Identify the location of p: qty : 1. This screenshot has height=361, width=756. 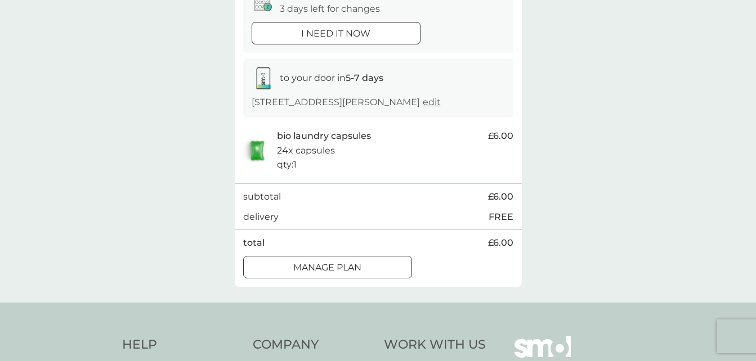
(286, 165).